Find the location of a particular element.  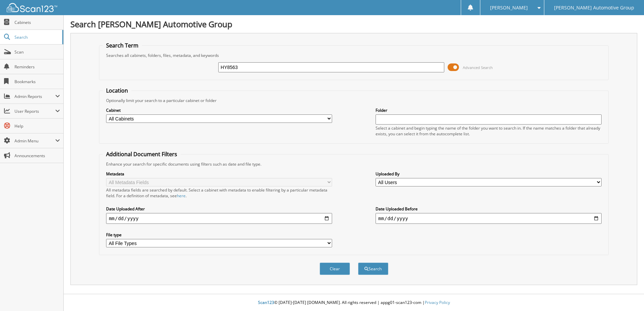

span: User Reports is located at coordinates (35, 111).